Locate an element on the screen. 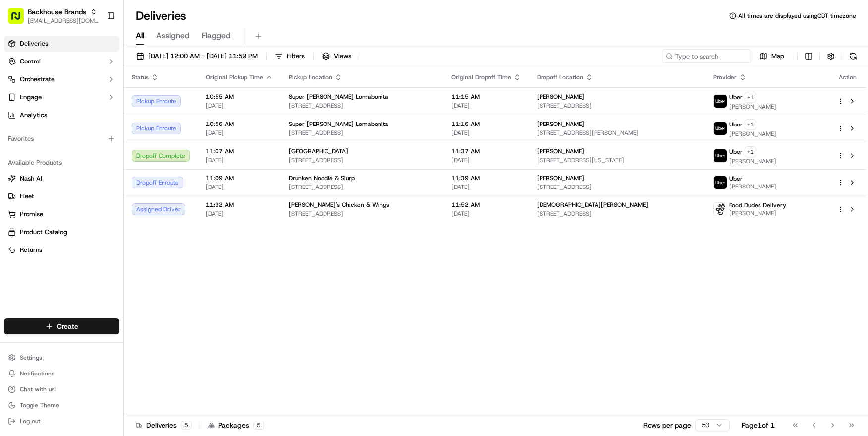 This screenshot has height=436, width=868. span: Create is located at coordinates (68, 327).